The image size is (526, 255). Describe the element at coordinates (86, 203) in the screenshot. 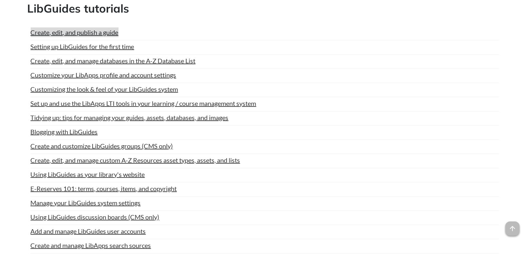

I see `a: Manage your LibGuides system settings` at that location.